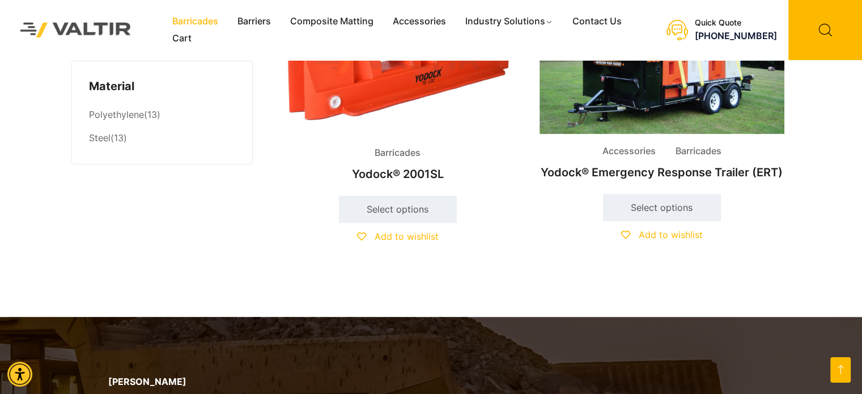 This screenshot has height=394, width=862. Describe the element at coordinates (332, 22) in the screenshot. I see `a: Composite Matting` at that location.